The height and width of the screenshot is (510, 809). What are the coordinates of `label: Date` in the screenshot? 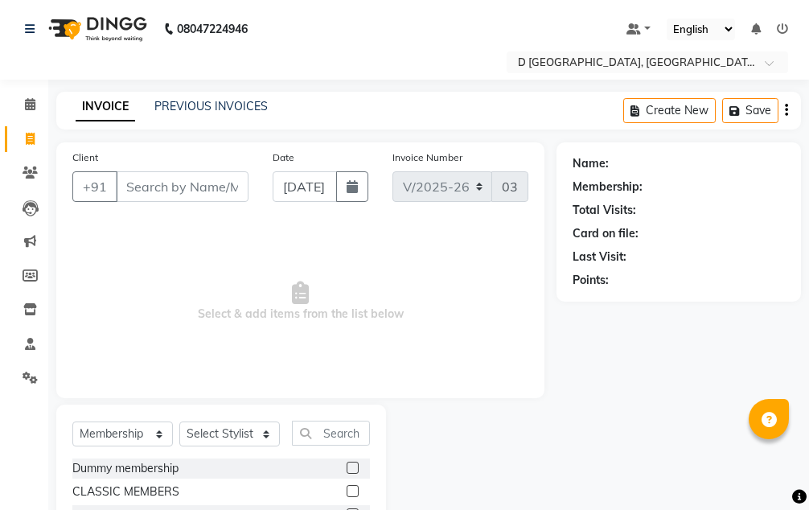 It's located at (283, 158).